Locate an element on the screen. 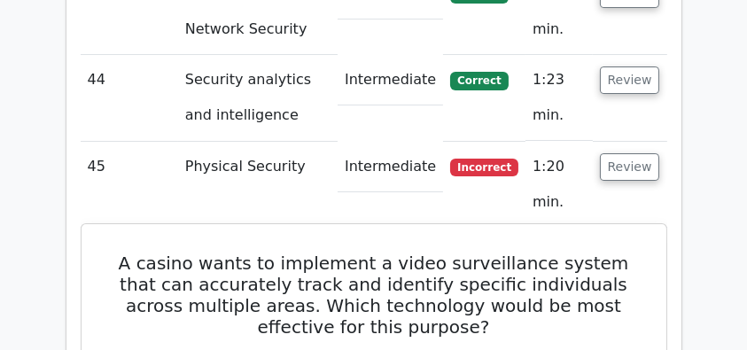  span: Incorrect is located at coordinates (484, 168).